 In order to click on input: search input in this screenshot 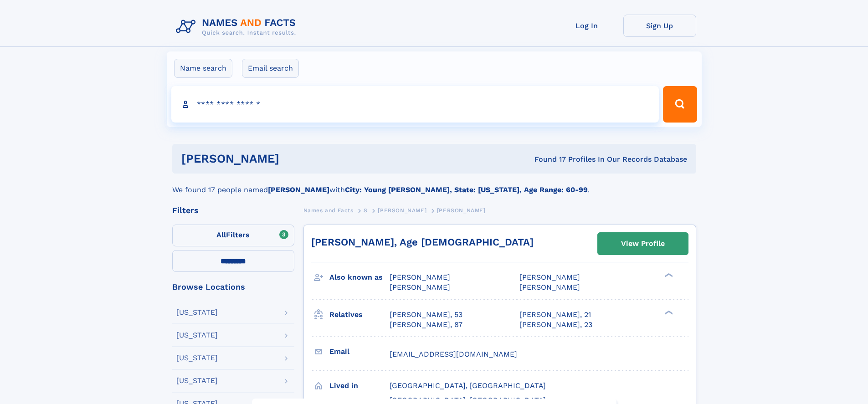, I will do `click(415, 104)`.